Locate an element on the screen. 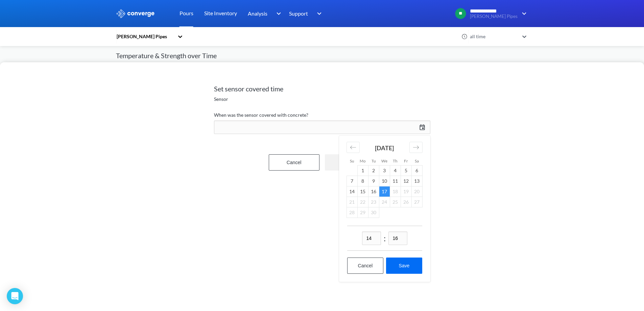 Image resolution: width=644 pixels, height=311 pixels. td: Not available. Thursday, September 25, 2025 is located at coordinates (395, 202).